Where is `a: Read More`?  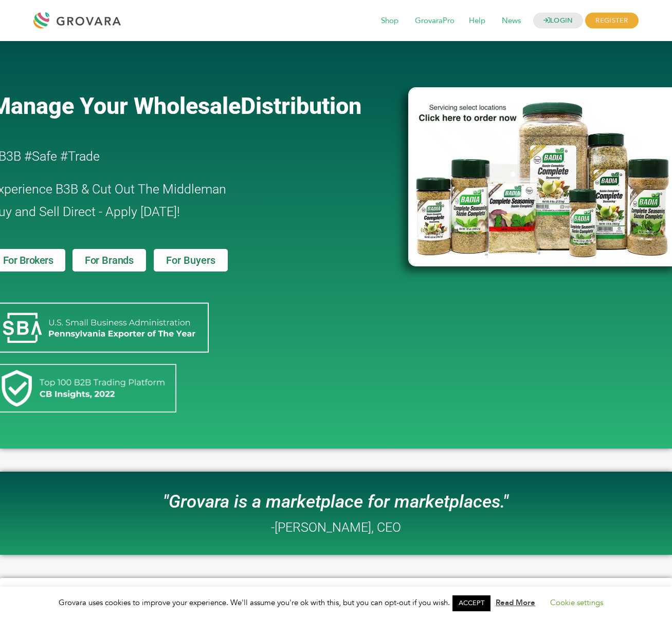
a: Read More is located at coordinates (515, 603).